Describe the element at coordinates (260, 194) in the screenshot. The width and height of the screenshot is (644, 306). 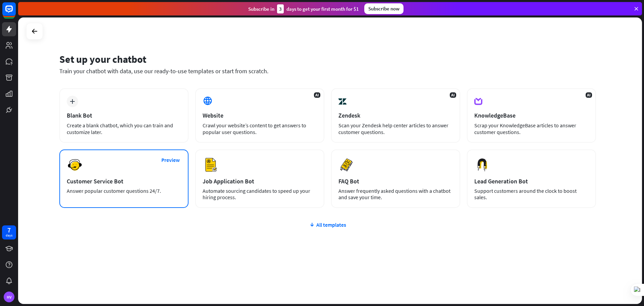
I see `div: Automate sourcing candidates to speed up your hiring process.` at that location.